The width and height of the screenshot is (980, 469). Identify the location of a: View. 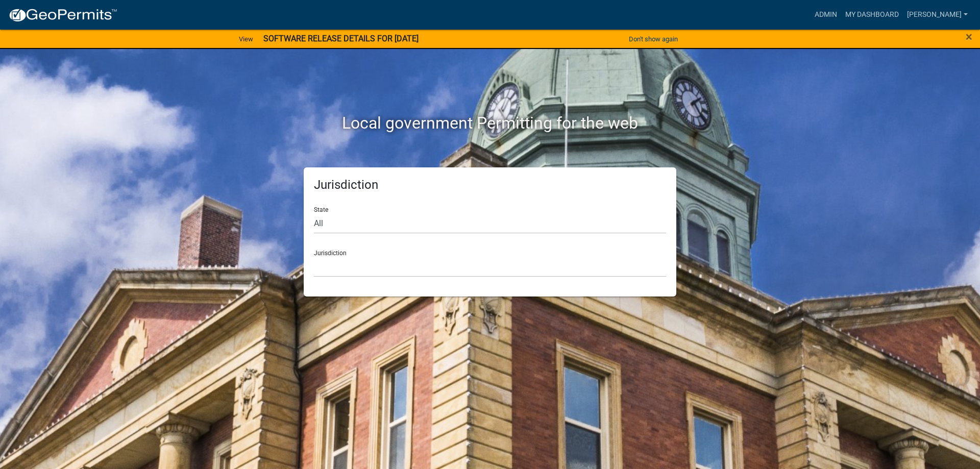
(246, 39).